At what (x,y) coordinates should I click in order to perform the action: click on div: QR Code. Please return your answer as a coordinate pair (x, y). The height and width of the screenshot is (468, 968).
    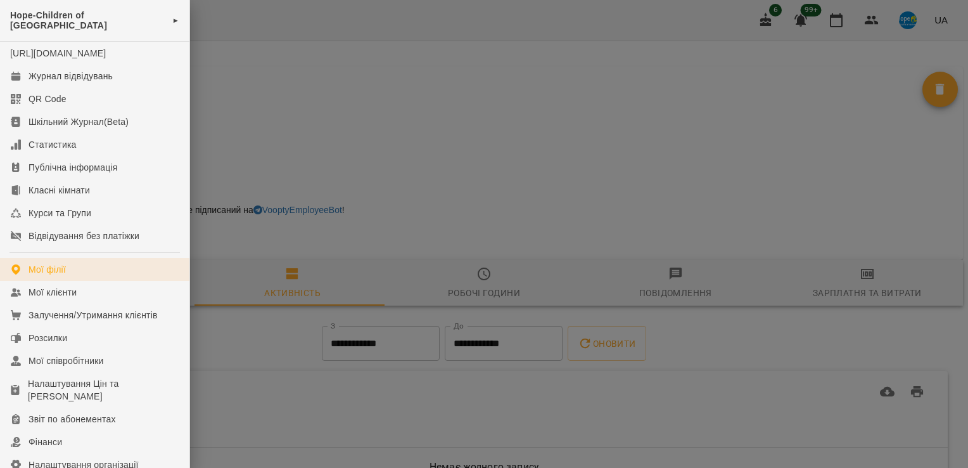
    Looking at the image, I should click on (48, 99).